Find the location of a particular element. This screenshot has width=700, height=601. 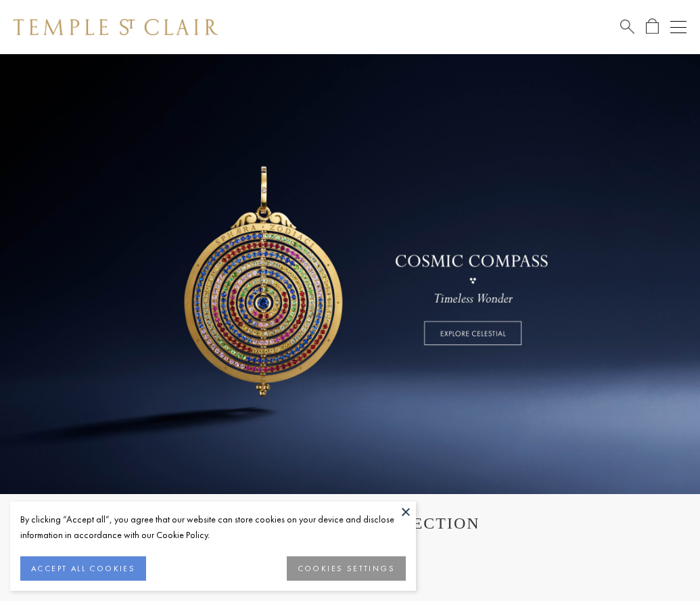

button: ACCEPT ALL COOKIES is located at coordinates (83, 568).